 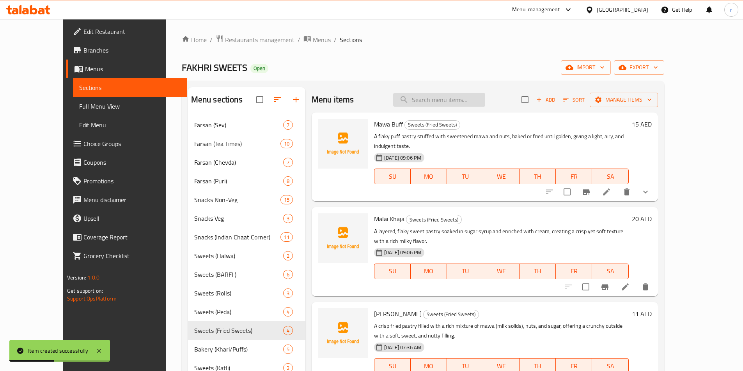 I want to click on p: A flaky puff pastry stuffed with sweetened mawa and nuts, baked or fried until golden, giving a l..., so click(x=501, y=141).